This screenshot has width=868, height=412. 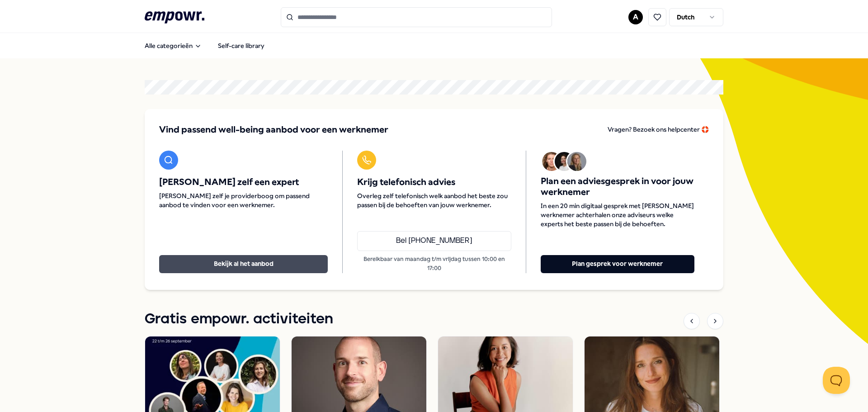 What do you see at coordinates (434, 182) in the screenshot?
I see `span: Krijg telefonisch advies` at bounding box center [434, 182].